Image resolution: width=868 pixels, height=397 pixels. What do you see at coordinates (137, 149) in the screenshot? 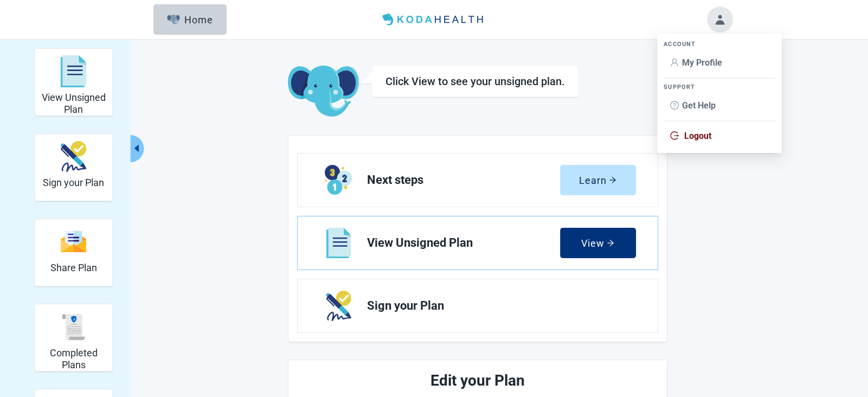
I see `button: Collapse menu` at bounding box center [137, 149].